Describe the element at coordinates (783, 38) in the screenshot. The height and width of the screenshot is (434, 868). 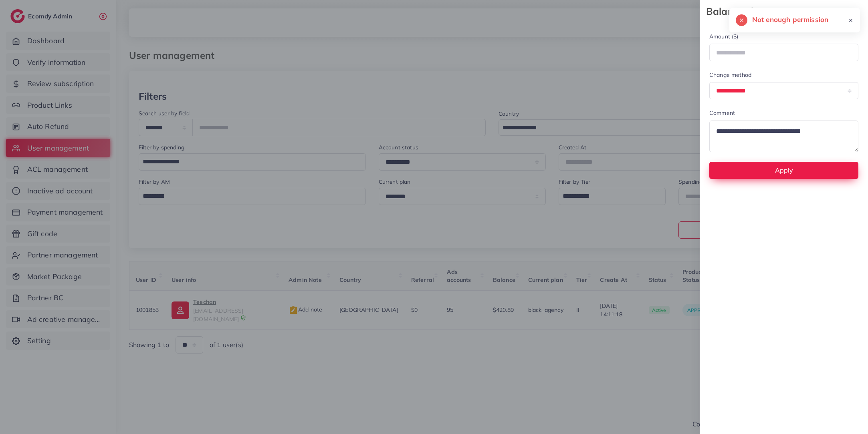
I see `legend: Amount ($)` at that location.